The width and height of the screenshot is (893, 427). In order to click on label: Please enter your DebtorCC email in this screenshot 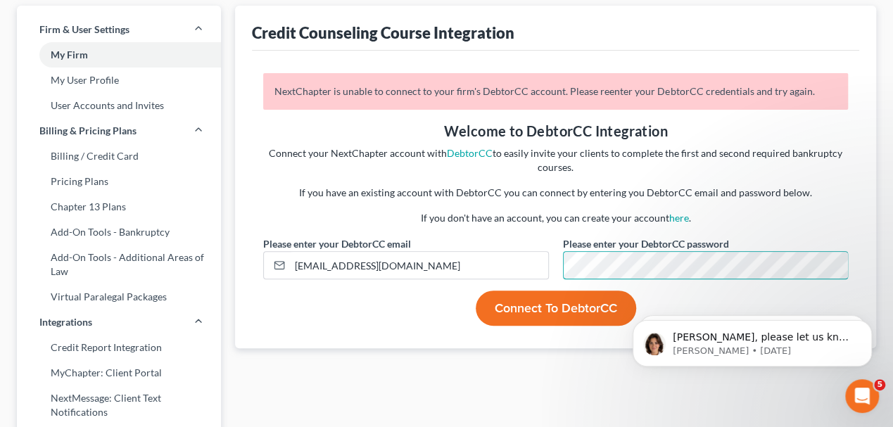, I will do `click(337, 244)`.